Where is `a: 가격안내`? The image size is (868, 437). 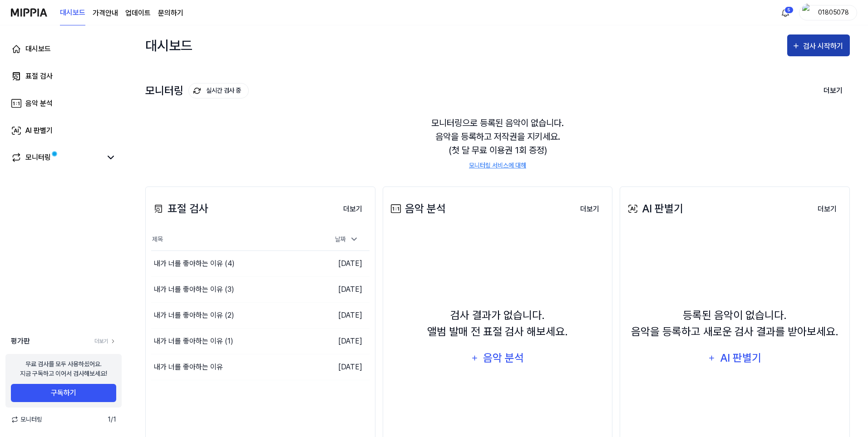
a: 가격안내 is located at coordinates (106, 13).